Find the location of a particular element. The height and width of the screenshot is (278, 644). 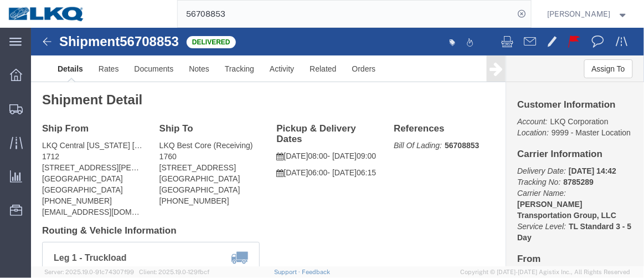

a: Support is located at coordinates (288, 271).